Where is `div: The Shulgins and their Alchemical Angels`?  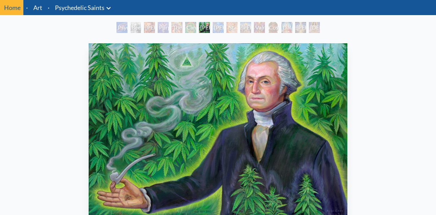 div: The Shulgins and their Alchemical Angels is located at coordinates (177, 27).